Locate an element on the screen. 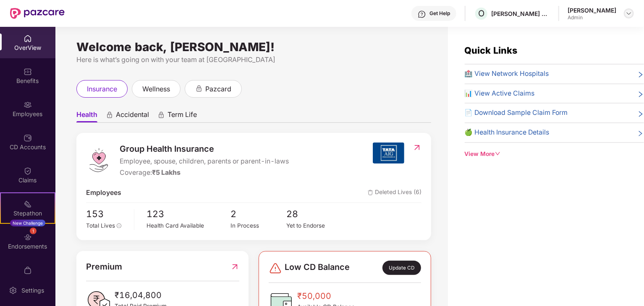 The image size is (644, 306). img: svg+xml;base64,PHN2ZyBpZD0iQ2xhaW0iIHhtbG5zPSJodHRwOi8vd3d3LnczLm9yZy8yMDAwL3N2ZyIgd2lkdGg9IjIwIi... is located at coordinates (28, 171).